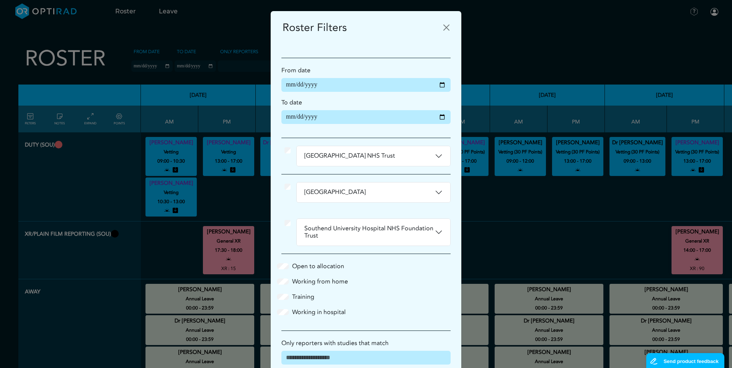 The image size is (732, 368). I want to click on button: Southend University Hospital NHS Foundation Trust, so click(373, 233).